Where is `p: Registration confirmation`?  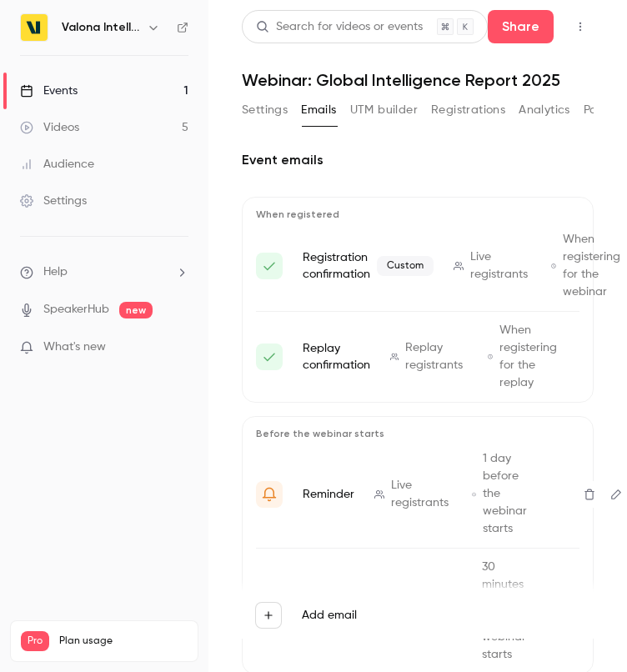 p: Registration confirmation is located at coordinates (368, 266).